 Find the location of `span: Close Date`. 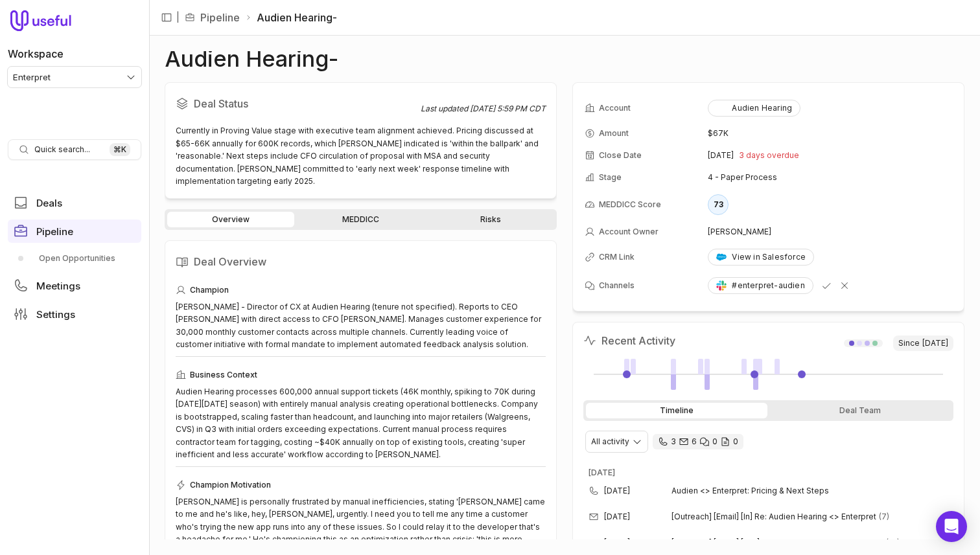

span: Close Date is located at coordinates (621, 155).